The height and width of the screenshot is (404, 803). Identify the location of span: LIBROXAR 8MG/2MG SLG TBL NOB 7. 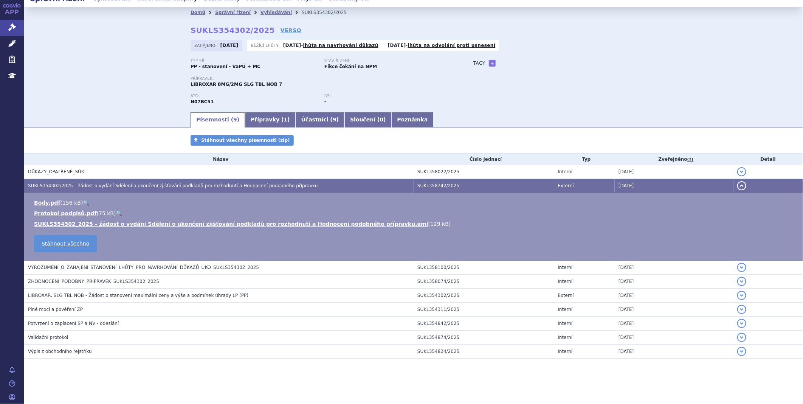
(236, 84).